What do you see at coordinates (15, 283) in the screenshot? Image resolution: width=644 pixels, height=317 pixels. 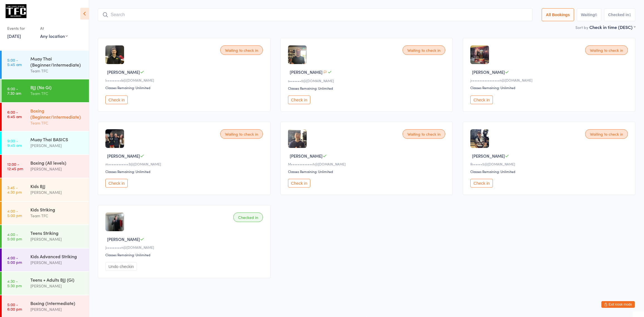 I see `time: 4:30 - 5:30 pm` at bounding box center [15, 283].